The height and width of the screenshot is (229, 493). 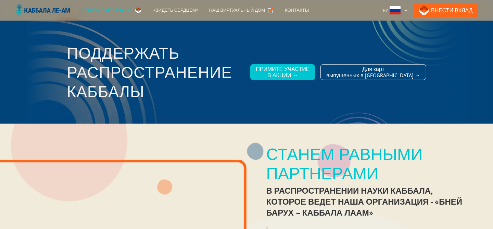 I want to click on div: Станем равными партнерами, so click(x=370, y=163).